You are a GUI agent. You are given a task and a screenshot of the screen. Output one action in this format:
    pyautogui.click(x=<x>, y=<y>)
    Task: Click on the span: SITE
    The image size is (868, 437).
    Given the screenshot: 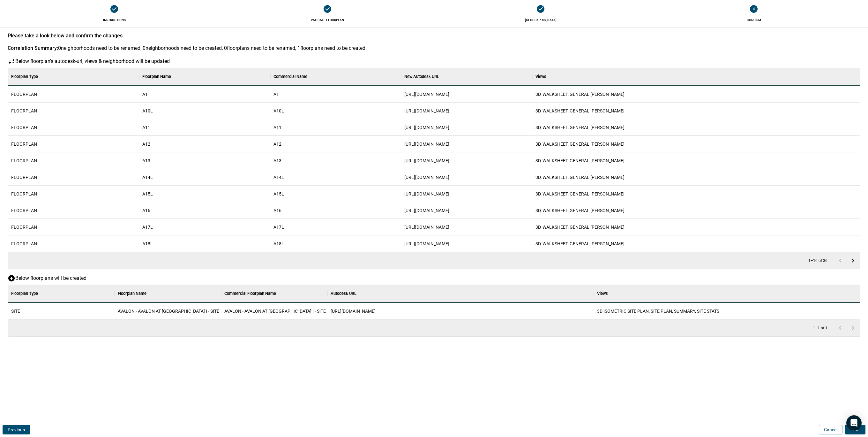 What is the action you would take?
    pyautogui.click(x=16, y=311)
    